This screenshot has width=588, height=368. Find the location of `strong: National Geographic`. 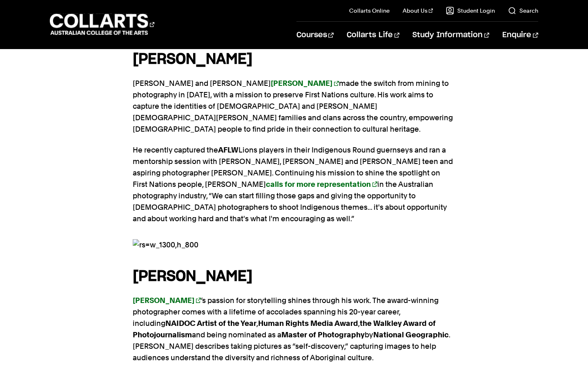

strong: National Geographic is located at coordinates (411, 334).